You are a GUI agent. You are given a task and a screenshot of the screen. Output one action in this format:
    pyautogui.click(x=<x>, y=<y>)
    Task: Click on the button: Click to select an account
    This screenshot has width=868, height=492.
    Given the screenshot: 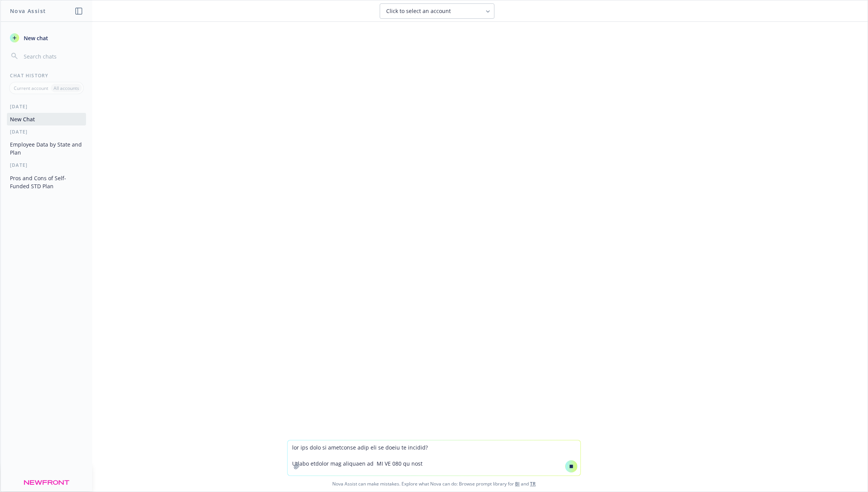 What is the action you would take?
    pyautogui.click(x=437, y=11)
    